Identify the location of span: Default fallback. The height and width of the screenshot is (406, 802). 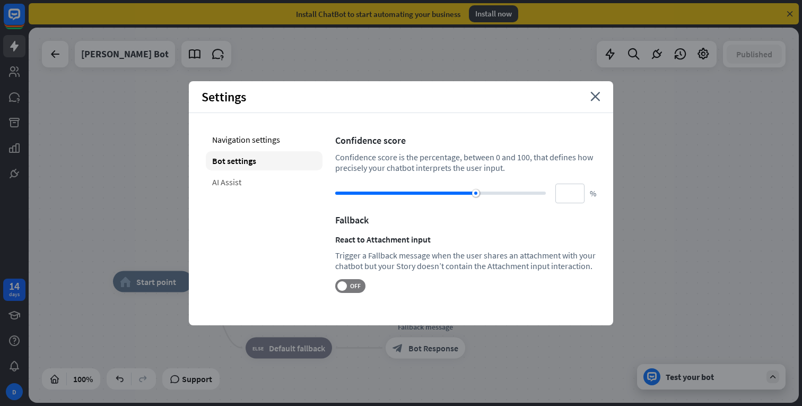
(297, 348).